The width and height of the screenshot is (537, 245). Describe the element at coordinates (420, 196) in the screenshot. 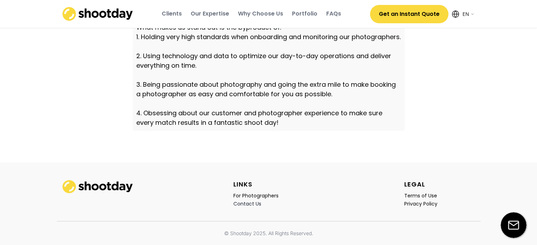

I see `div: Terms of Use` at that location.